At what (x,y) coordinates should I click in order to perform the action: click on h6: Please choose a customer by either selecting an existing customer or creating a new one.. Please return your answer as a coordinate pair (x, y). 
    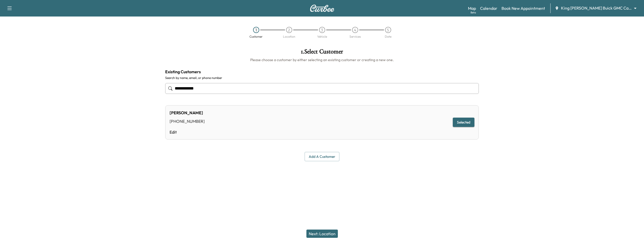
    Looking at the image, I should click on (322, 60).